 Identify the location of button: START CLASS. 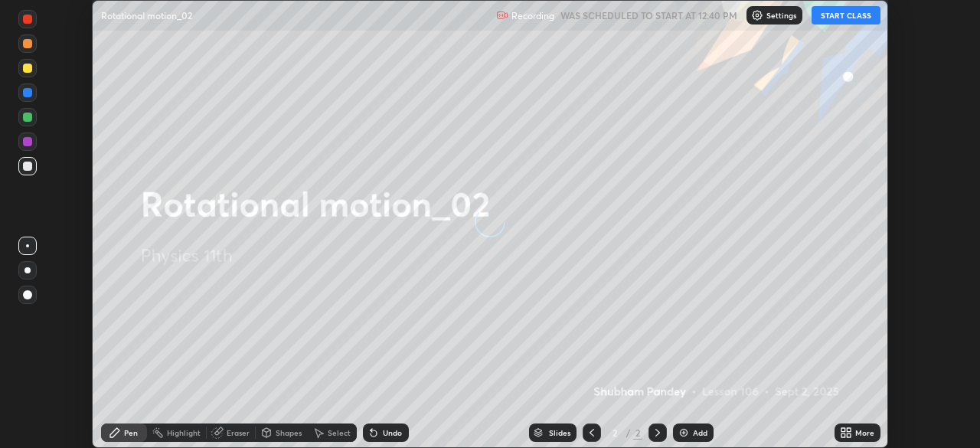
(847, 15).